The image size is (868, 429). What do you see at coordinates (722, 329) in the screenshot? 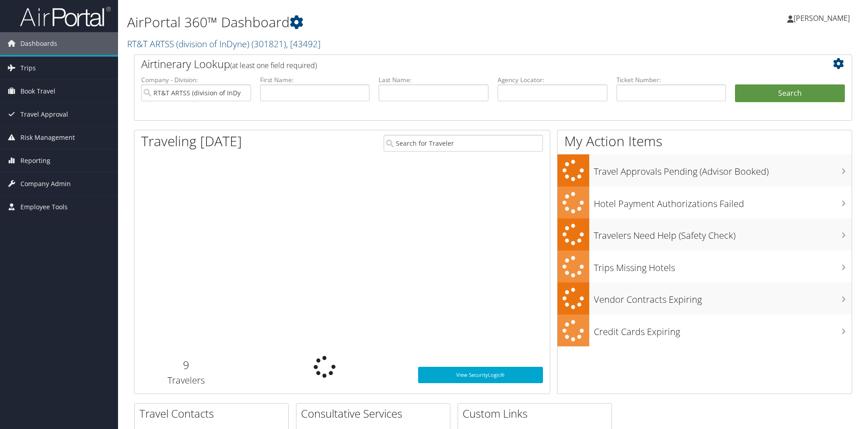
I see `h3: Credit Cards Expiring` at bounding box center [722, 329].